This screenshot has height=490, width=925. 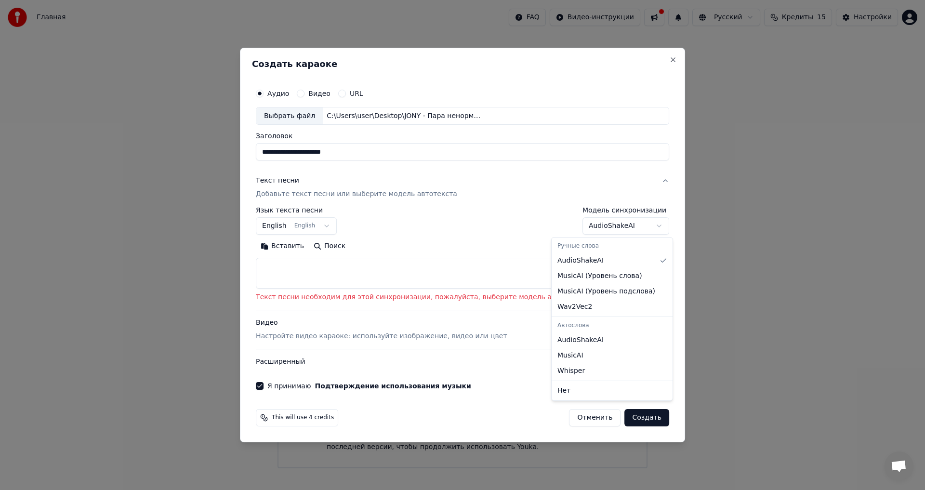 I want to click on span: Whisper, so click(x=571, y=371).